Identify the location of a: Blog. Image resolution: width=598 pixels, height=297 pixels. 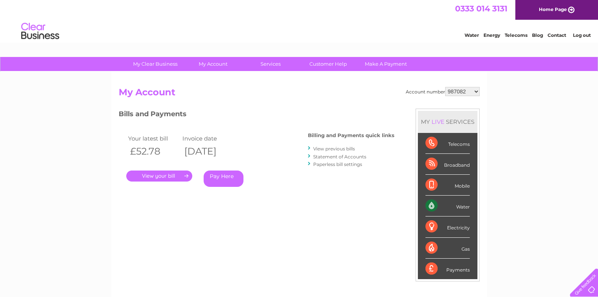
(537, 35).